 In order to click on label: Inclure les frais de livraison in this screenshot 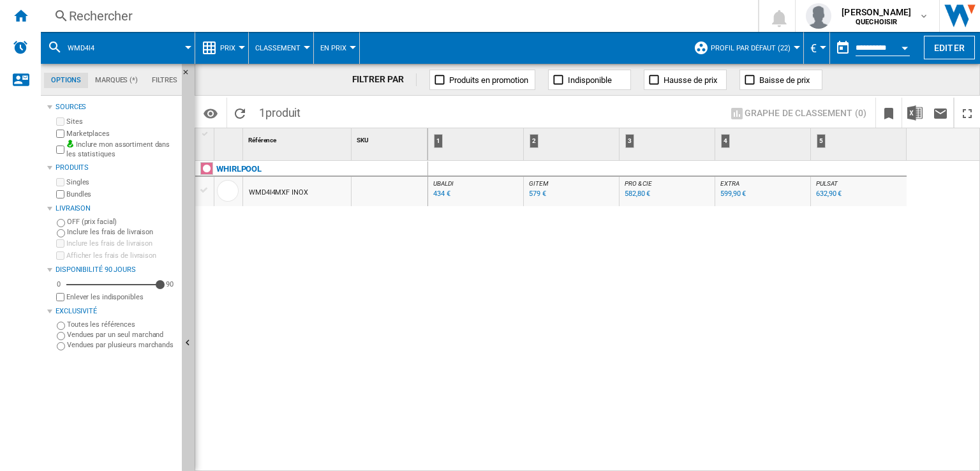, I will do `click(121, 243)`.